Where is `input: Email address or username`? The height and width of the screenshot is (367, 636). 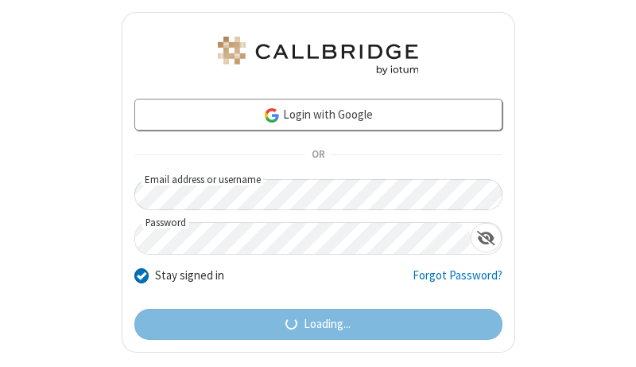 input: Email address or username is located at coordinates (318, 194).